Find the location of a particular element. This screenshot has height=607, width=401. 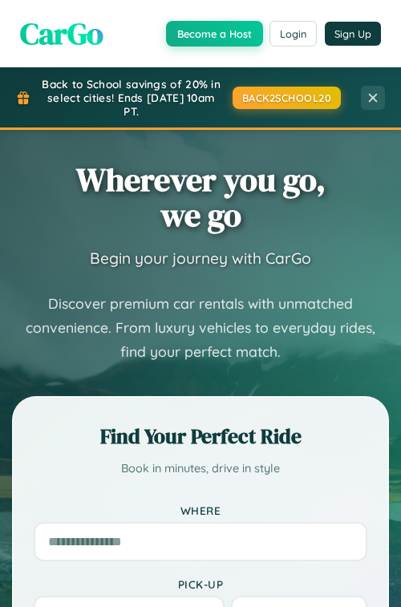

button: Sign Up is located at coordinates (353, 34).